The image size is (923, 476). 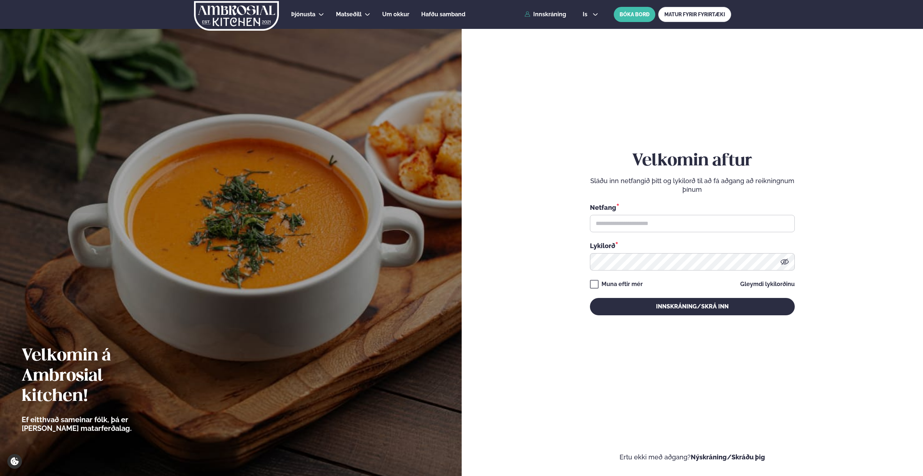 I want to click on a: MATUR FYRIR FYRIRTÆKI, so click(x=695, y=14).